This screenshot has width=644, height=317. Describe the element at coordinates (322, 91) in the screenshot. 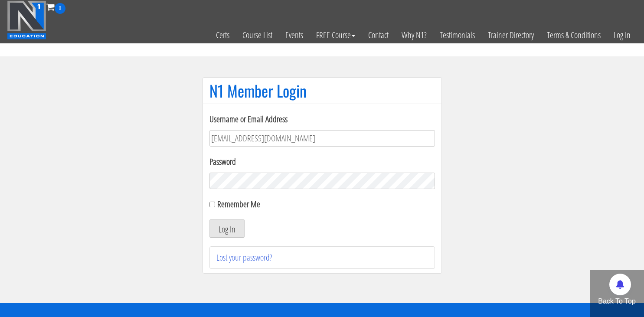

I see `h1: N1 Member Login` at that location.